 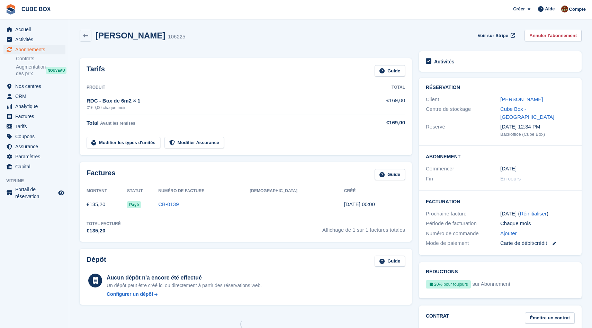 What do you see at coordinates (36, 9) in the screenshot?
I see `a: CUBE BOX` at bounding box center [36, 9].